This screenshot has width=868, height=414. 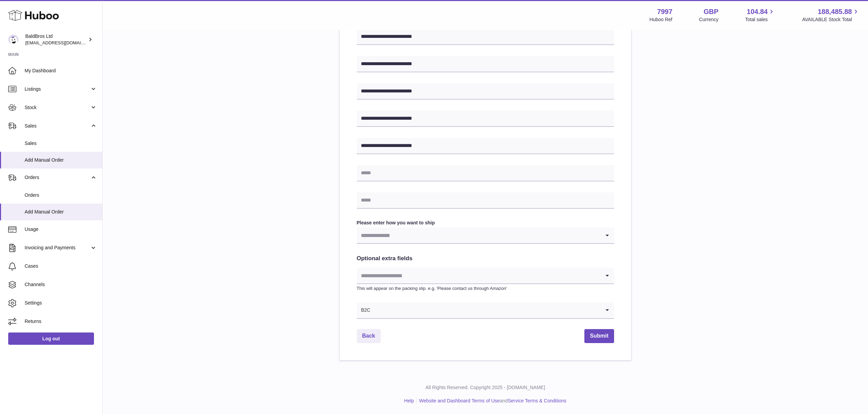 I want to click on div: BaldBros Ltd, so click(x=56, y=39).